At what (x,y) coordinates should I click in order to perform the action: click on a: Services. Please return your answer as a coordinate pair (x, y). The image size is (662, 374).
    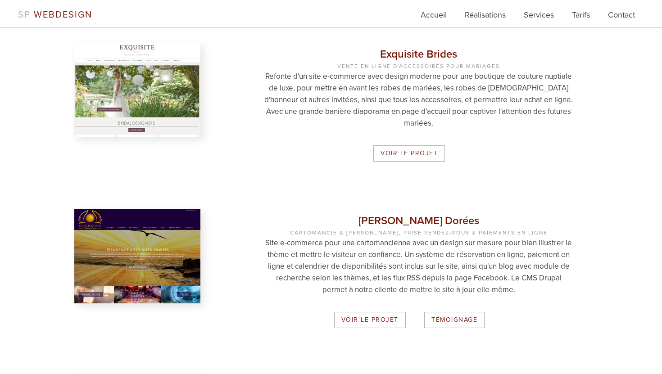
    Looking at the image, I should click on (539, 18).